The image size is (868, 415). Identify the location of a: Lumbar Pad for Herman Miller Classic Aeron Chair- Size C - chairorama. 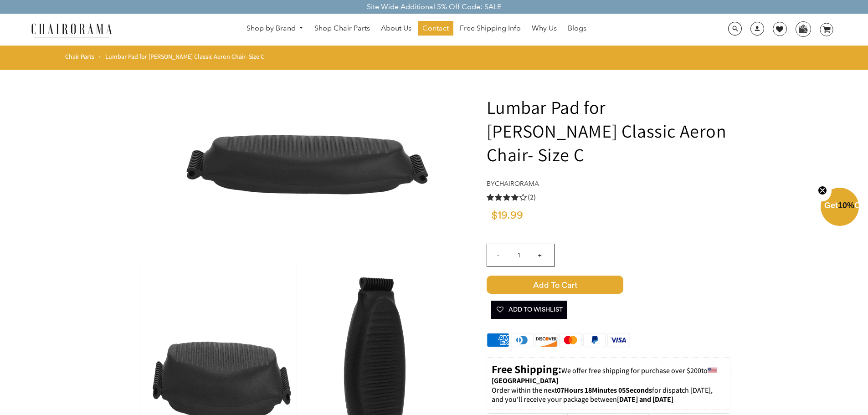
(301, 163).